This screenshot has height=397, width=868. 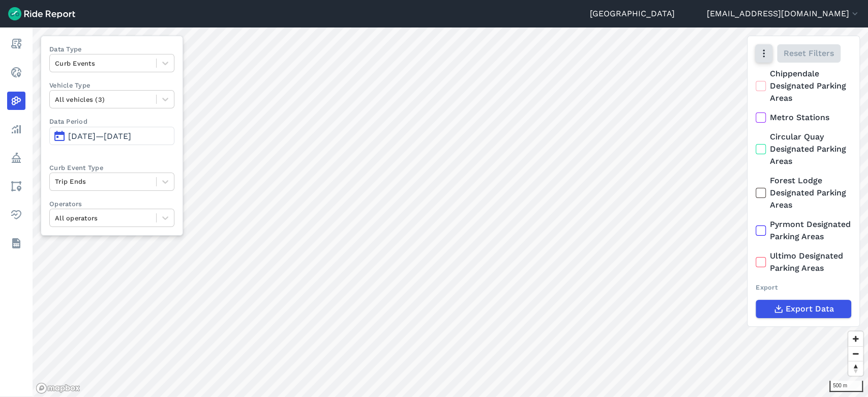 What do you see at coordinates (855, 338) in the screenshot?
I see `button: Zoom in` at bounding box center [855, 338].